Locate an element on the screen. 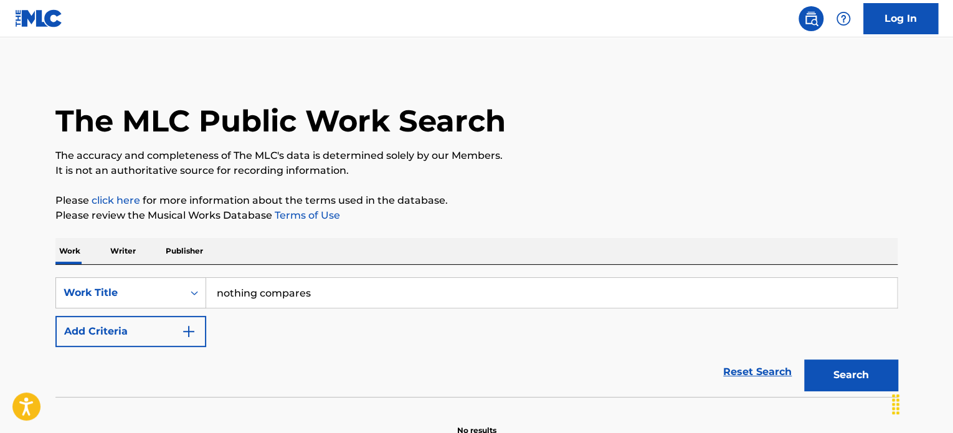 Image resolution: width=953 pixels, height=433 pixels. img: MLC Logo is located at coordinates (39, 18).